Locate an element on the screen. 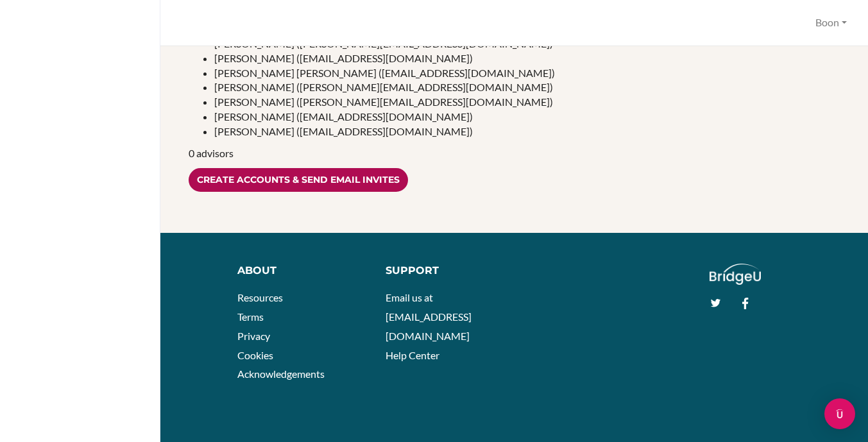 The height and width of the screenshot is (442, 868). p: 0 advisors is located at coordinates (514, 153).